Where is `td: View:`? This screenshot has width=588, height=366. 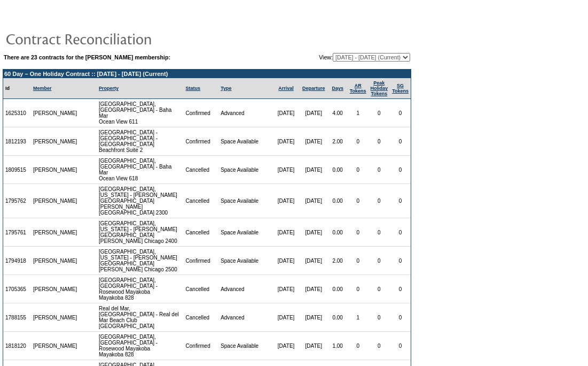
td: View: is located at coordinates (338, 57).